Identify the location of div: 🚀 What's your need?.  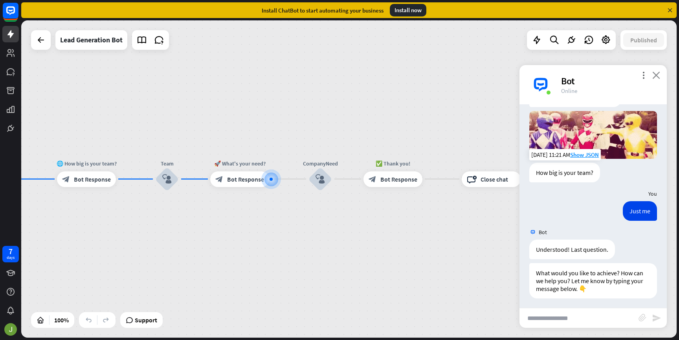
(240, 164).